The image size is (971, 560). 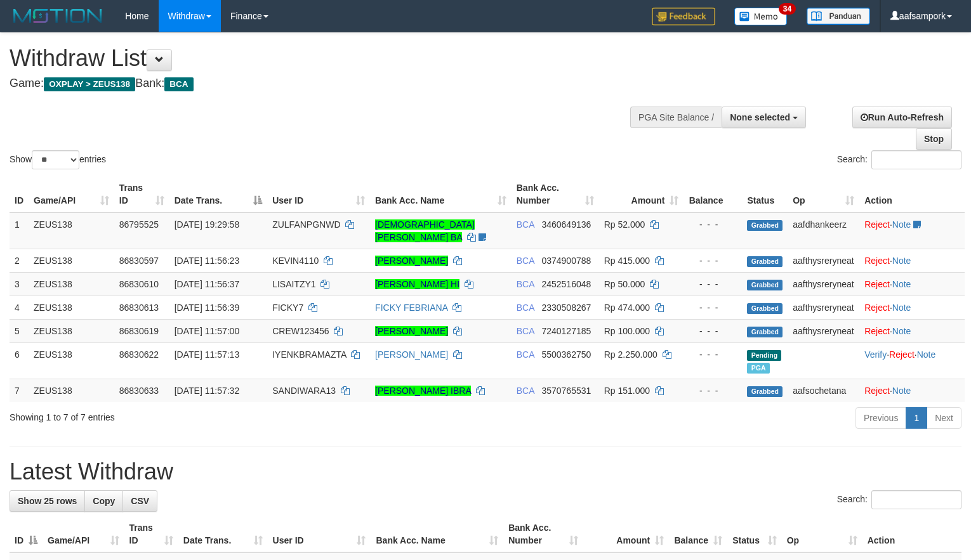 What do you see at coordinates (787, 9) in the screenshot?
I see `span: 34` at bounding box center [787, 9].